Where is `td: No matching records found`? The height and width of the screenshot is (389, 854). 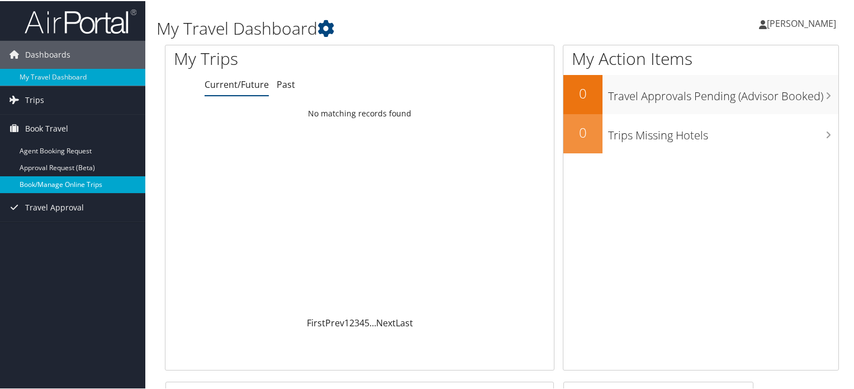 td: No matching records found is located at coordinates (360, 112).